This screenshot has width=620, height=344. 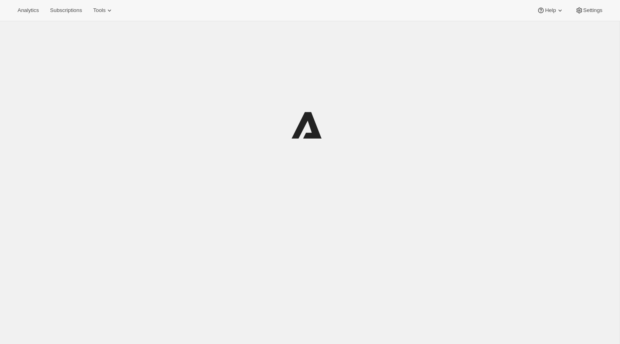 What do you see at coordinates (66, 10) in the screenshot?
I see `button: Subscriptions` at bounding box center [66, 10].